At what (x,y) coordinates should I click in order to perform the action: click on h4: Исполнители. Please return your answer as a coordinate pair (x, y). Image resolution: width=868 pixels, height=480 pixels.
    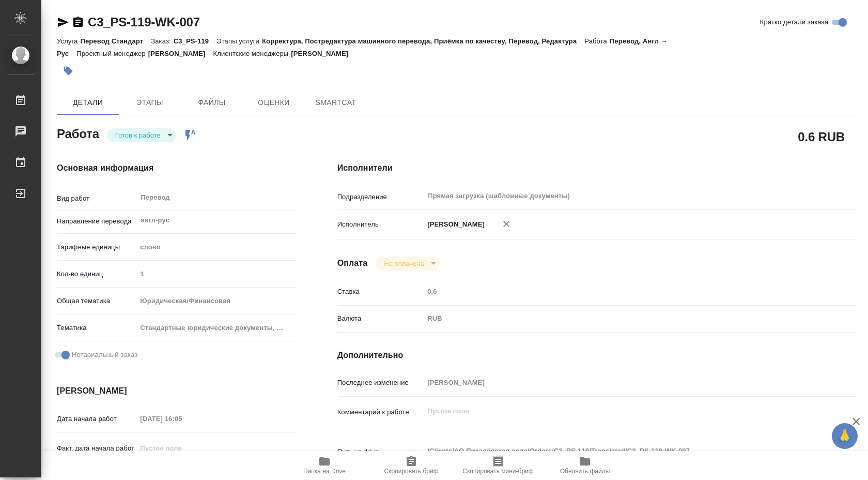
    Looking at the image, I should click on (597, 168).